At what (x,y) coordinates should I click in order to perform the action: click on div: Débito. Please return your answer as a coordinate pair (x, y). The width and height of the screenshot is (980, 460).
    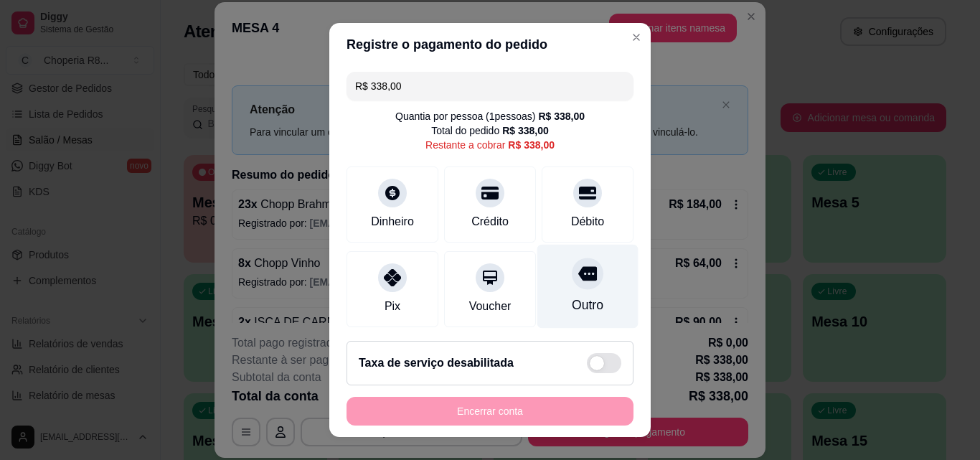
    Looking at the image, I should click on (588, 222).